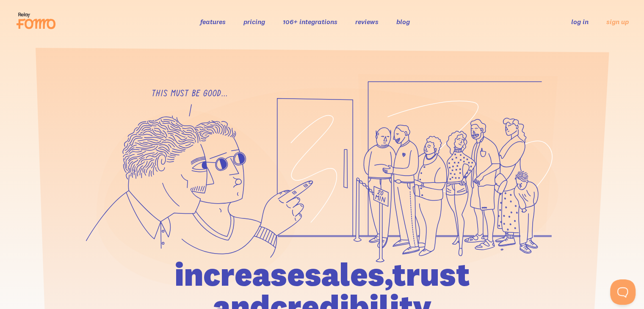 This screenshot has width=644, height=309. Describe the element at coordinates (254, 22) in the screenshot. I see `a: pricing` at that location.